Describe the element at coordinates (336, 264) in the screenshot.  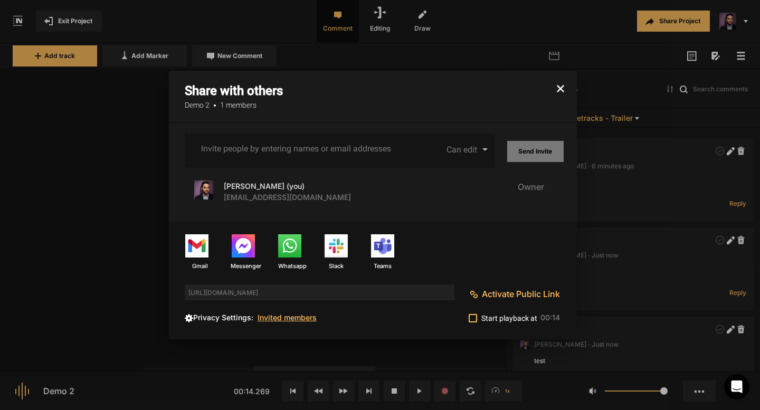
I see `span: Slack` at that location.